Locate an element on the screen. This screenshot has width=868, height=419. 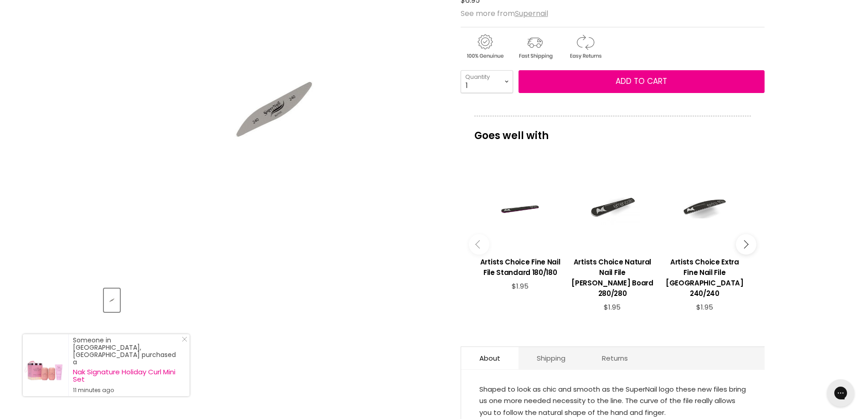
a: Returns is located at coordinates (615, 358).